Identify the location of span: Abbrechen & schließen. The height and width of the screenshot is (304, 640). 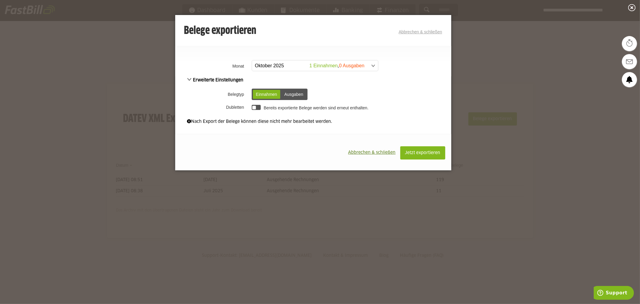
(372, 153).